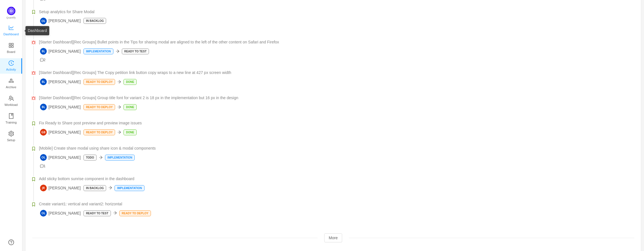 The height and width of the screenshot is (251, 644). Describe the element at coordinates (11, 31) in the screenshot. I see `a: Dashboard` at that location.